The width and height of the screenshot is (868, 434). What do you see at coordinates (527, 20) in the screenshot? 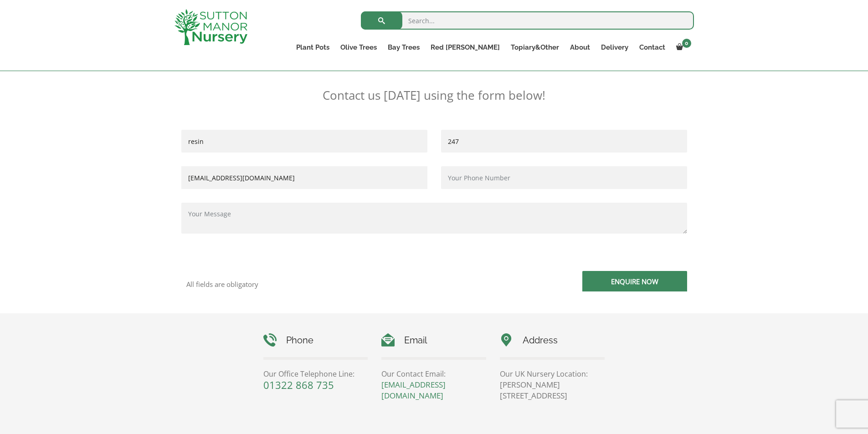
I see `input: Search...` at bounding box center [527, 20].